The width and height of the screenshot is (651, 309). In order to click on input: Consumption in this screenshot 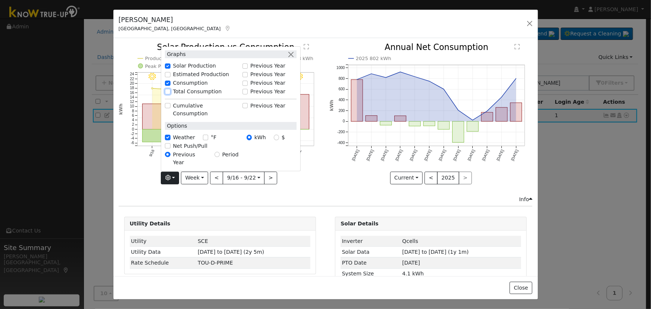, I will do `click(168, 83)`.